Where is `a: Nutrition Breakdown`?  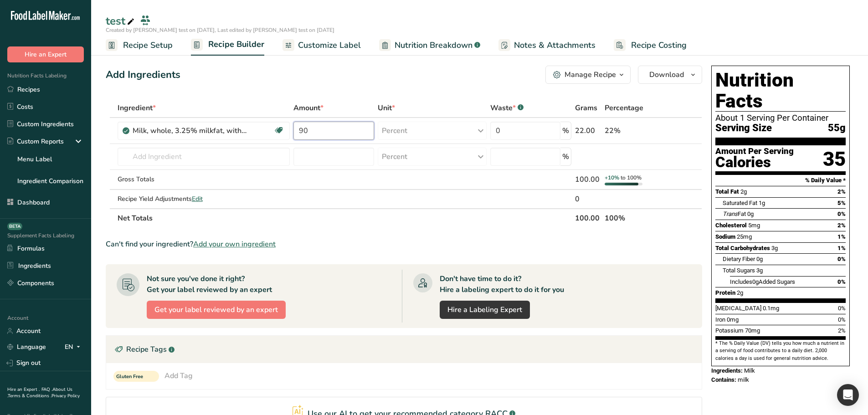
a: Nutrition Breakdown is located at coordinates (430, 45).